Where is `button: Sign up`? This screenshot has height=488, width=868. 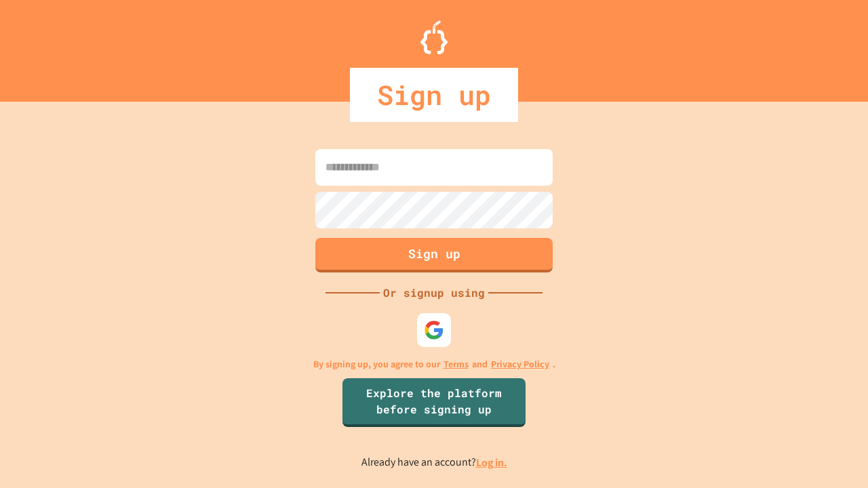 button: Sign up is located at coordinates (434, 255).